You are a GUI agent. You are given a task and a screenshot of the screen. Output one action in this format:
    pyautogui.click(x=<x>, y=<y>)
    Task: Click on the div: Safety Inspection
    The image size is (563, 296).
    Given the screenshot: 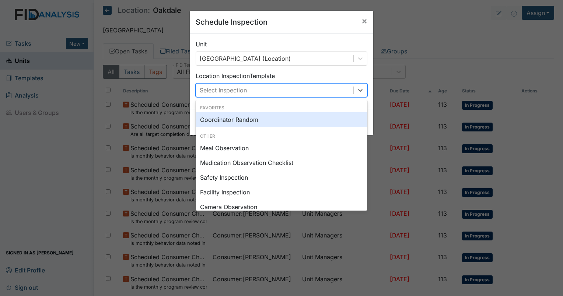 What is the action you would take?
    pyautogui.click(x=282, y=178)
    